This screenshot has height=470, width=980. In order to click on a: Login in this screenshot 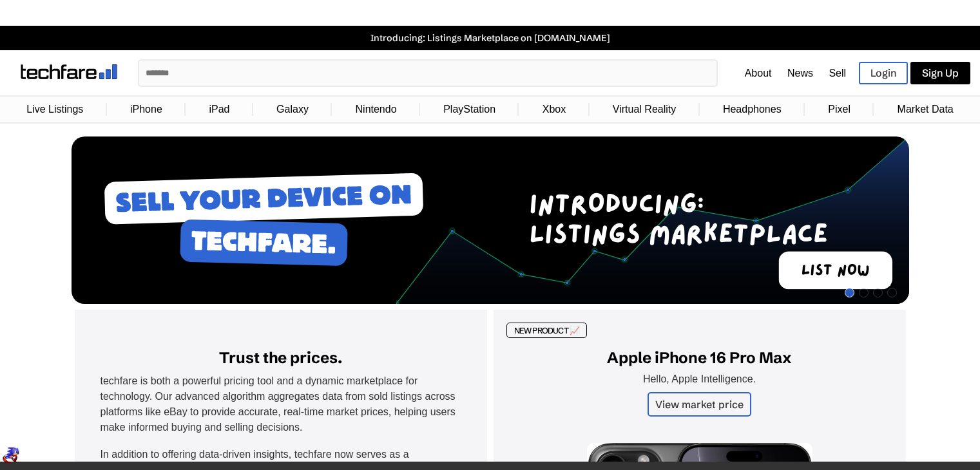, I will do `click(883, 73)`.